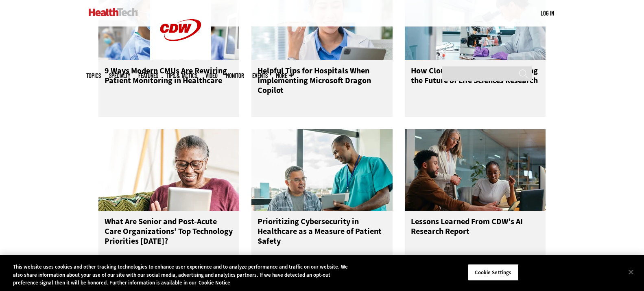 The height and width of the screenshot is (291, 644). What do you see at coordinates (631, 271) in the screenshot?
I see `button: Close` at bounding box center [631, 271].